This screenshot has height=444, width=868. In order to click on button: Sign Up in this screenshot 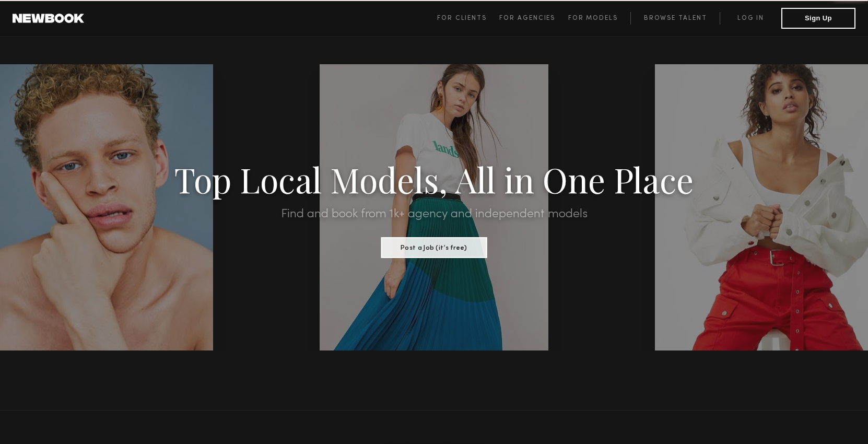, I will do `click(818, 18)`.